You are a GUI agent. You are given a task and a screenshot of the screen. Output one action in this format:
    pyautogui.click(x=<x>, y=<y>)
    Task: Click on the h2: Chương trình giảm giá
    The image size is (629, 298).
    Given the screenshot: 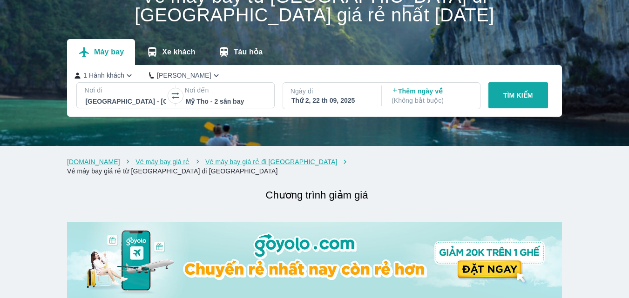 What is the action you would take?
    pyautogui.click(x=317, y=196)
    